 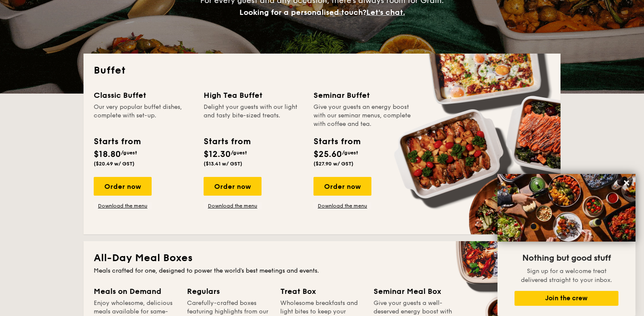 I want to click on span: $12.30, so click(x=217, y=154).